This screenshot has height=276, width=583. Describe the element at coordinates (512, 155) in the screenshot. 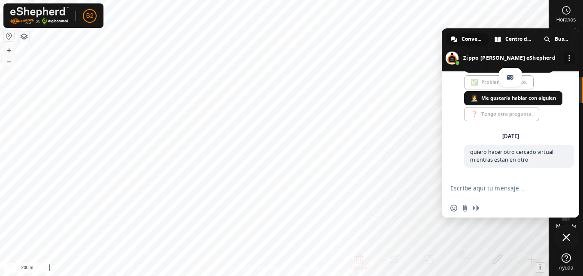

I see `span: quiero hacer otro cercado virtual mientras estan en otro` at that location.